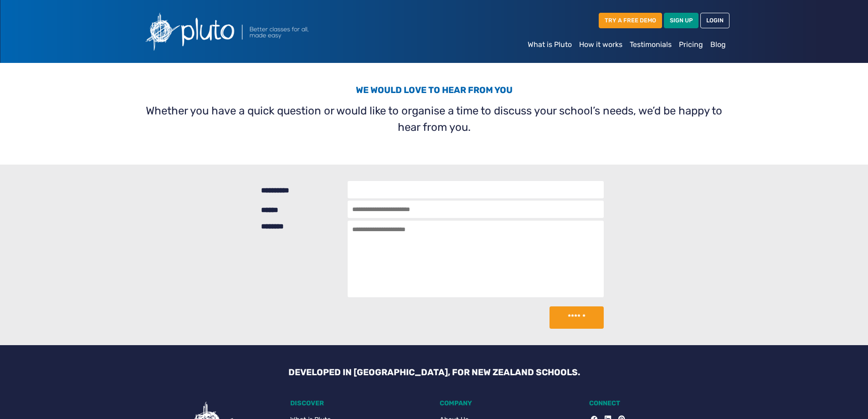 This screenshot has height=419, width=868. What do you see at coordinates (650, 45) in the screenshot?
I see `a: Testimonials` at bounding box center [650, 45].